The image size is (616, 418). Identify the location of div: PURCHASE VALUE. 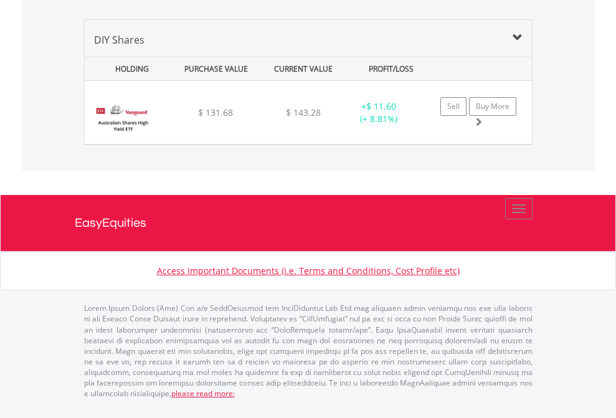
(216, 68).